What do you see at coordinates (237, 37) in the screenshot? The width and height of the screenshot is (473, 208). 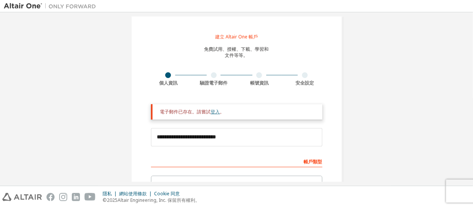 I see `font: 建立 Altair One 帳戶` at bounding box center [237, 37].